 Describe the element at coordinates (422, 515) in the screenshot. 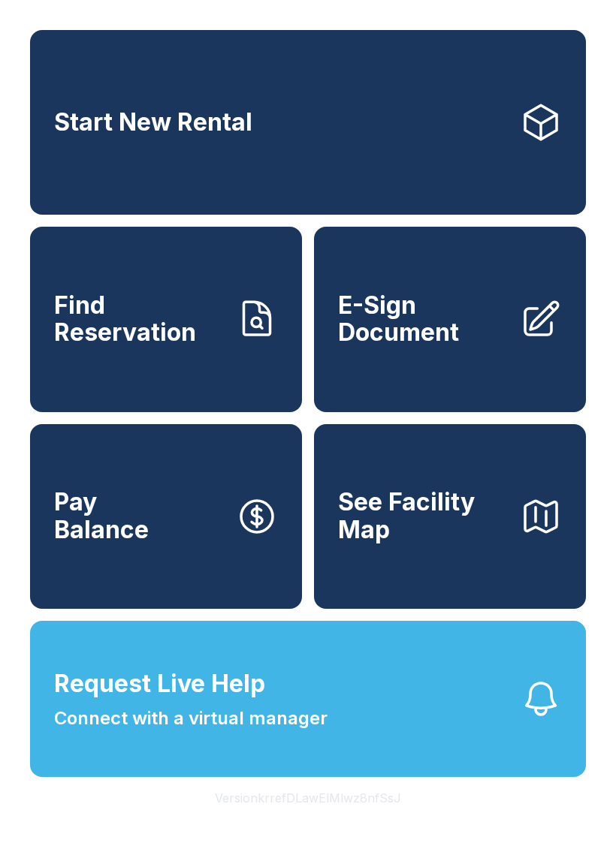

I see `span: See Facility Map` at that location.